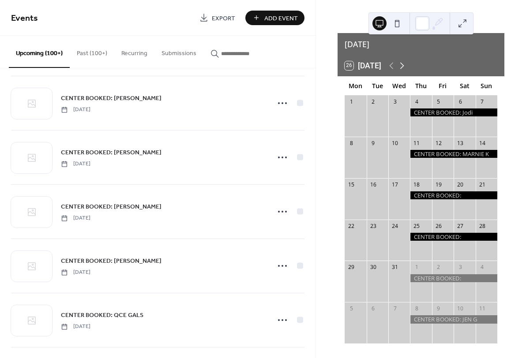 The height and width of the screenshot is (358, 526). I want to click on div: 13, so click(460, 143).